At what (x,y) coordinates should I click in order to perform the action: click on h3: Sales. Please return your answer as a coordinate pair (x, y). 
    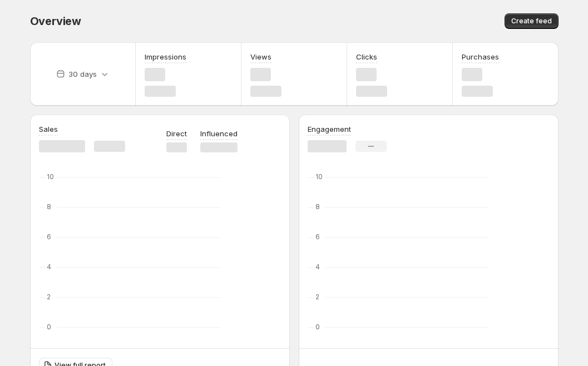
    Looking at the image, I should click on (48, 129).